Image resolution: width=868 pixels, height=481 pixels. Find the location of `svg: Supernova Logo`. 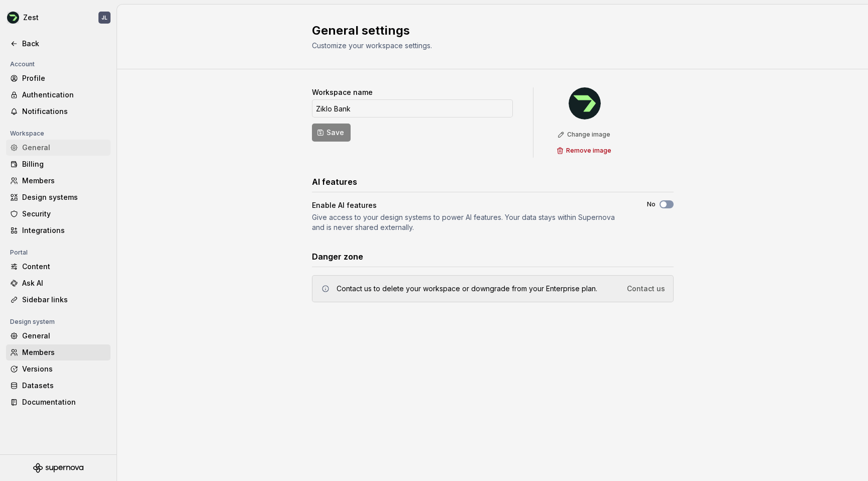

svg: Supernova Logo is located at coordinates (58, 468).